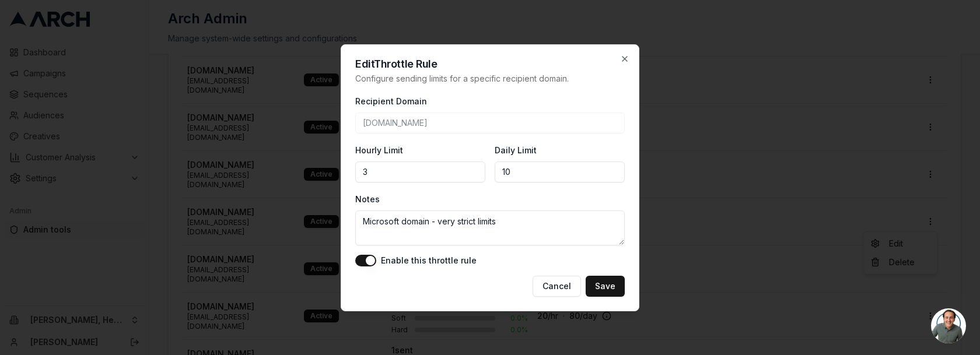 The image size is (980, 355). I want to click on button: Cancel, so click(557, 286).